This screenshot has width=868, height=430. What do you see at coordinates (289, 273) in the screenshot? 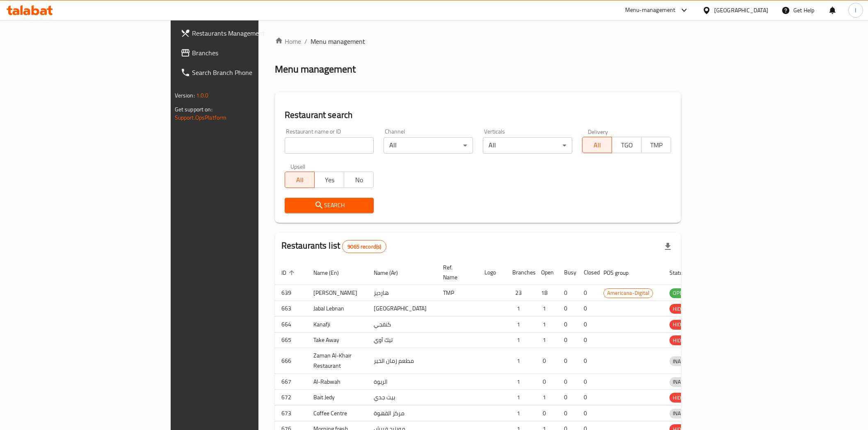
I see `span: ID` at bounding box center [289, 273].